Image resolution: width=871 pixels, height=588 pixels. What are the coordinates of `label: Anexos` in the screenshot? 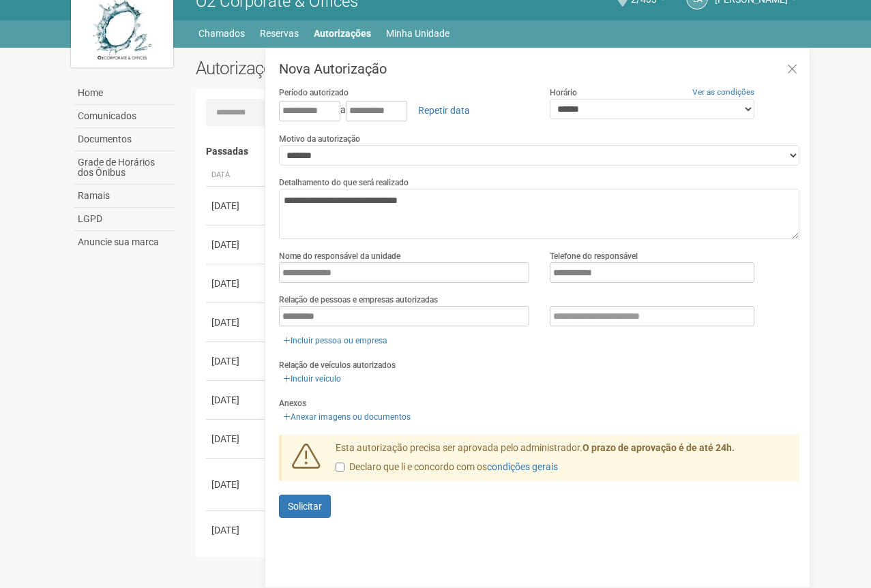 It's located at (292, 404).